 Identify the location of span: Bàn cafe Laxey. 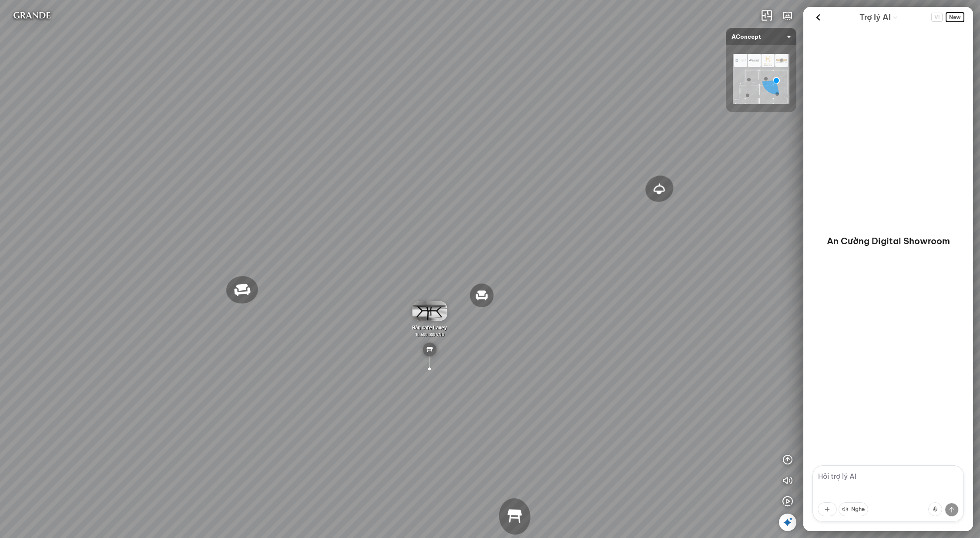
(430, 327).